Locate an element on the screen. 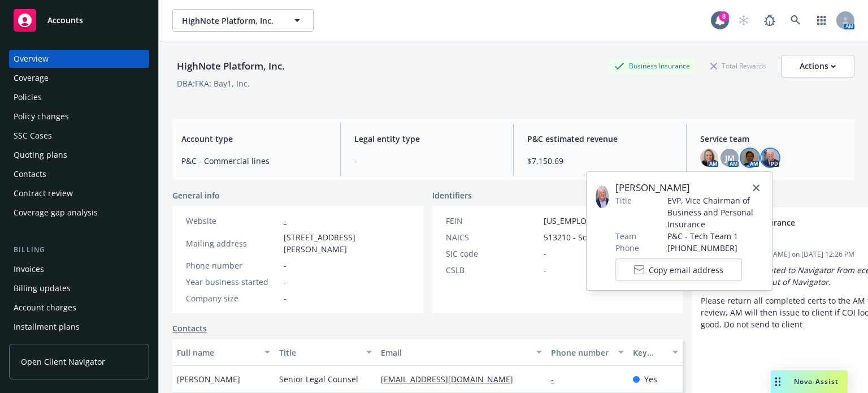  span: Service team is located at coordinates (773, 139).